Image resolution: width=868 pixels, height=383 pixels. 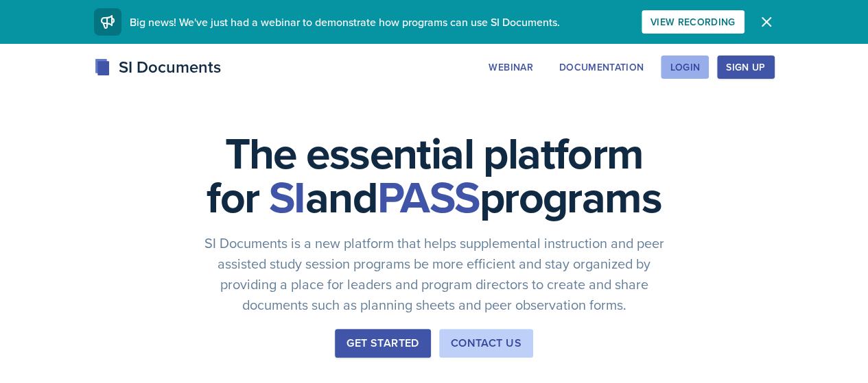 What do you see at coordinates (510, 67) in the screenshot?
I see `button: Webinar` at bounding box center [510, 67].